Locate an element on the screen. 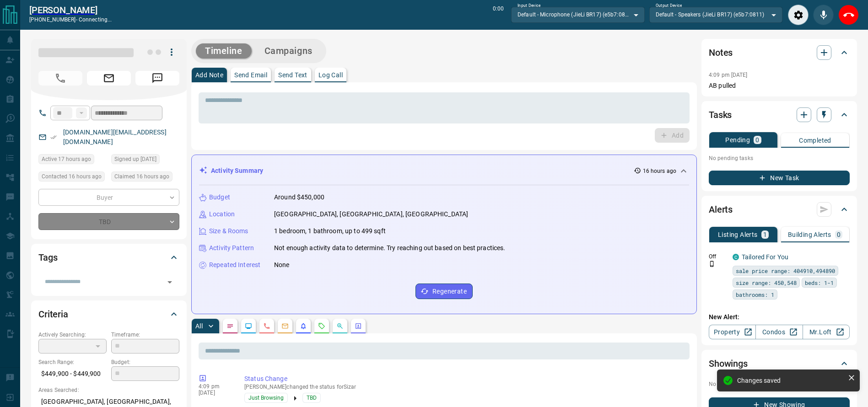  svg: Lead Browsing Activity is located at coordinates (249, 327).